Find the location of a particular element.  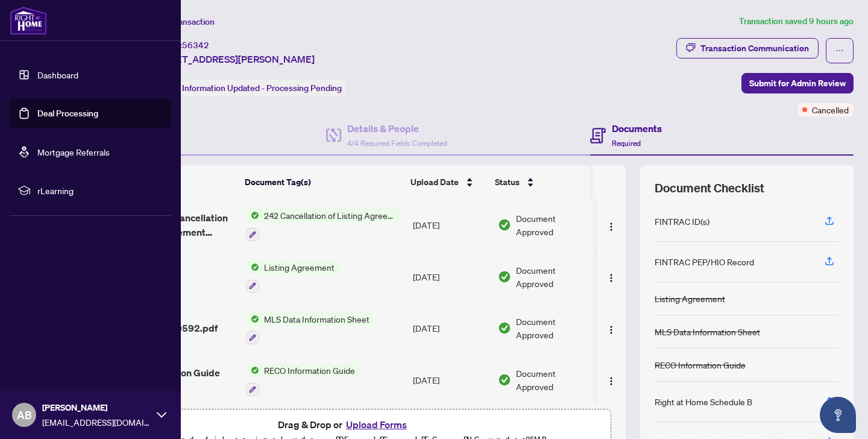

button: Status IconRECO Information Guide is located at coordinates (303, 380).